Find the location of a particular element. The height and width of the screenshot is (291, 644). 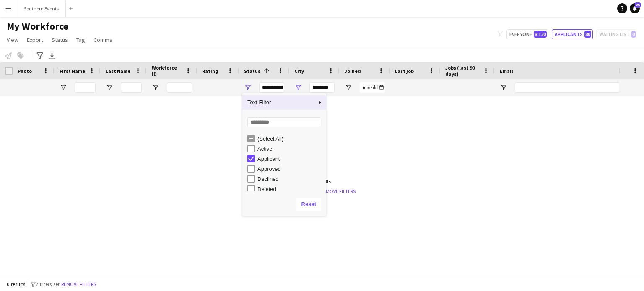

button: Applicants80 is located at coordinates (572, 34).